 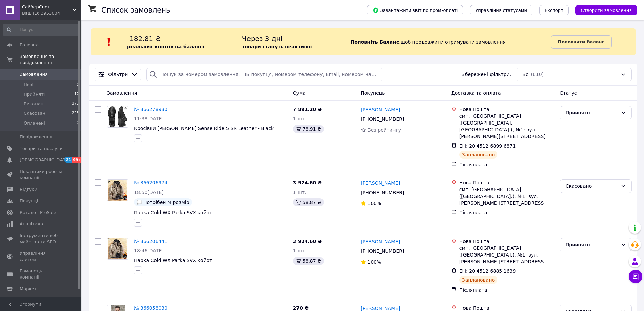 I want to click on span: 270 ₴, so click(x=301, y=308).